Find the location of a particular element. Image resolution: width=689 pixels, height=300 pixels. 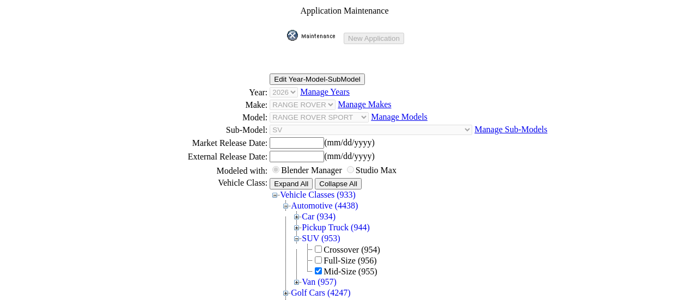

a: Car (934) is located at coordinates (319, 216).